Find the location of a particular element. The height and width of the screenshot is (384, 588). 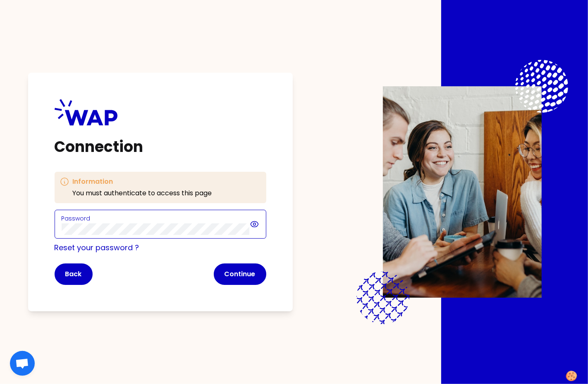

button: Continue is located at coordinates (240, 274).